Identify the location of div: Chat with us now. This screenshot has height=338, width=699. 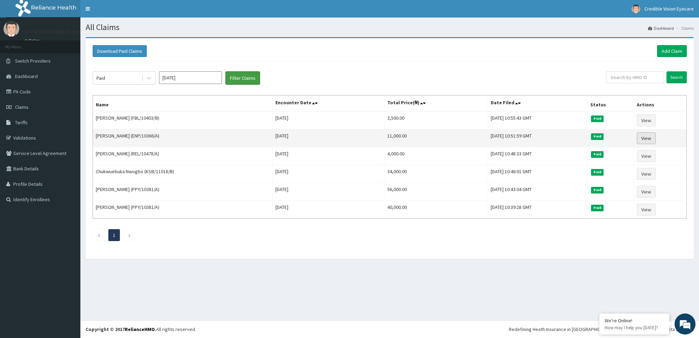
(77, 44).